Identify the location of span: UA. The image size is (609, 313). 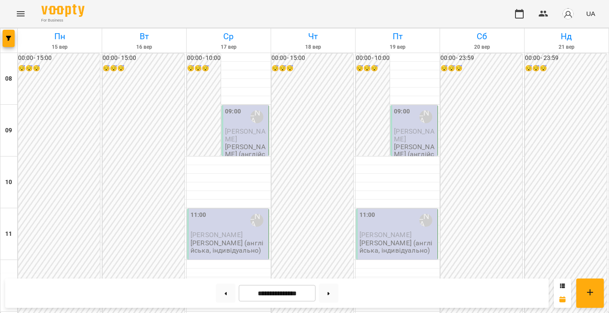
(590, 13).